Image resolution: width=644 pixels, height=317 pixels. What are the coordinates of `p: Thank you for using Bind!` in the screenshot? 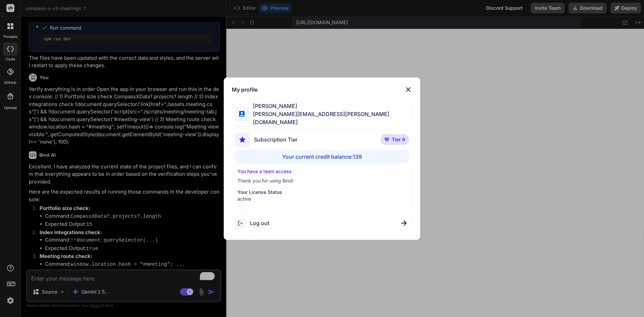 It's located at (322, 181).